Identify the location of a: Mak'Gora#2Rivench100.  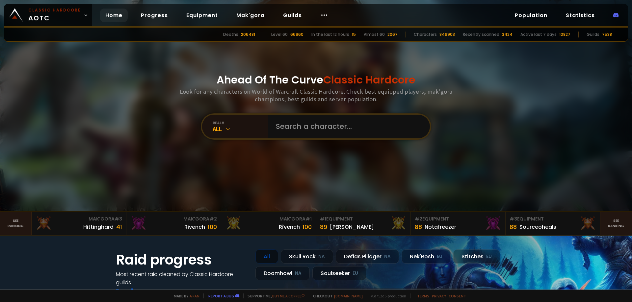
(174, 224).